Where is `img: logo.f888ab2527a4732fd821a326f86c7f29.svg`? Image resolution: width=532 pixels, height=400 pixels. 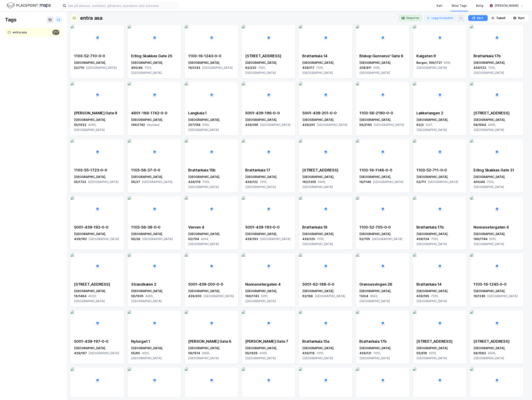 img: logo.f888ab2527a4732fd821a326f86c7f29.svg is located at coordinates (29, 6).